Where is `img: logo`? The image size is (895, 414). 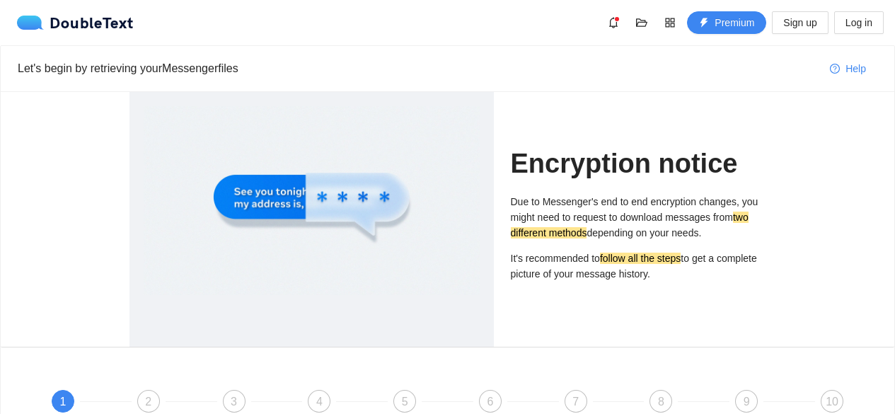
img: logo is located at coordinates (33, 23).